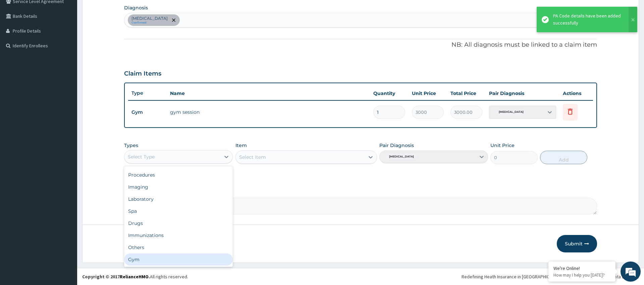 This screenshot has width=644, height=285. What do you see at coordinates (577, 93) in the screenshot?
I see `th: Actions` at bounding box center [577, 93].